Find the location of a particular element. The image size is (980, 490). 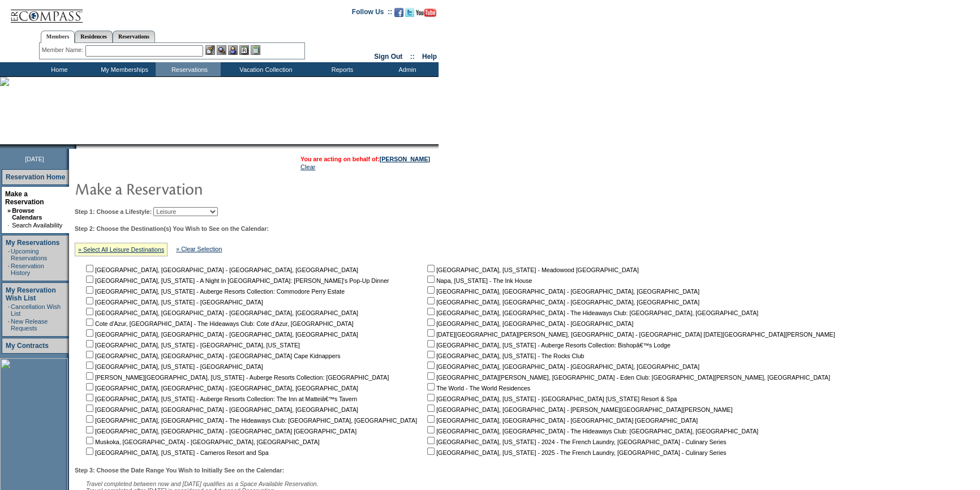

img: Subscribe to our YouTube Channel is located at coordinates (426, 13).